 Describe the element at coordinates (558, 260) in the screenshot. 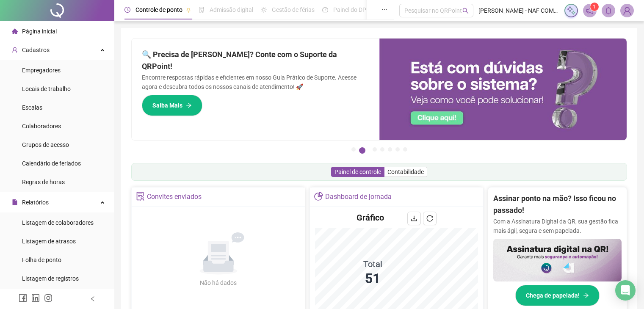

I see `img: banner%2F02c71560-61a6-44d4-94b9-c8ab97240462.png` at that location.